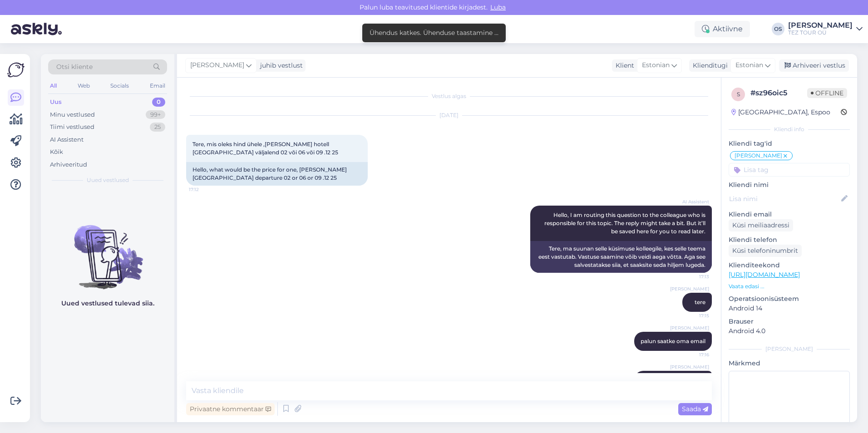 The image size is (868, 433). I want to click on span: Luba, so click(498, 7).